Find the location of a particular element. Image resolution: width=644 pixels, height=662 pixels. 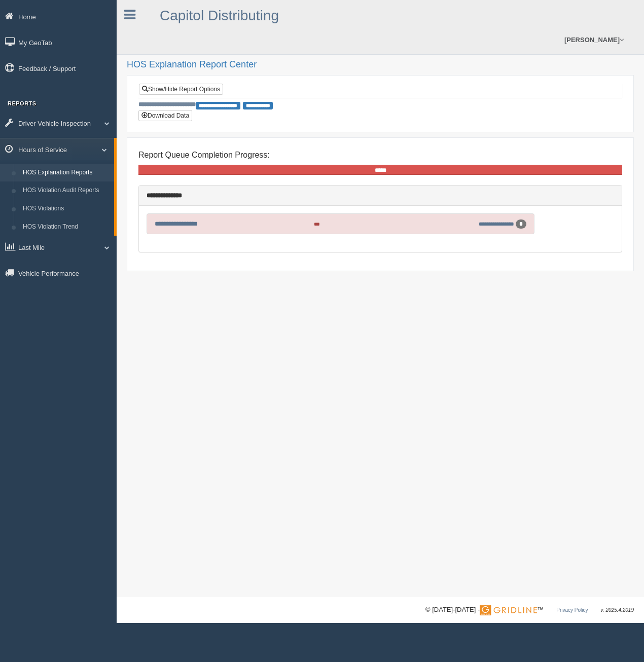

a: HOS Violations is located at coordinates (66, 209).